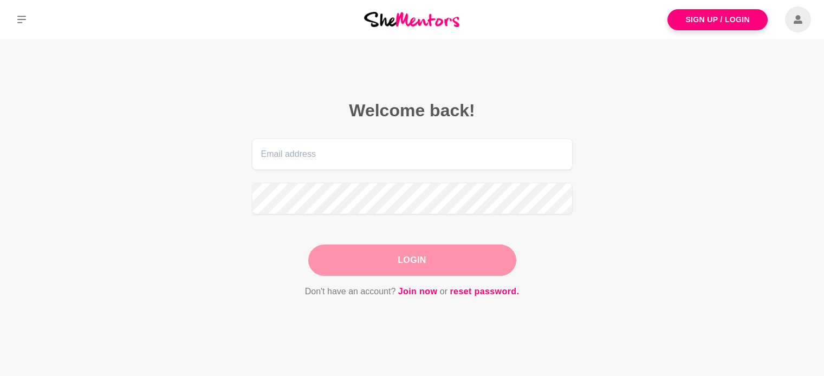 The image size is (824, 376). I want to click on a: reset password., so click(484, 292).